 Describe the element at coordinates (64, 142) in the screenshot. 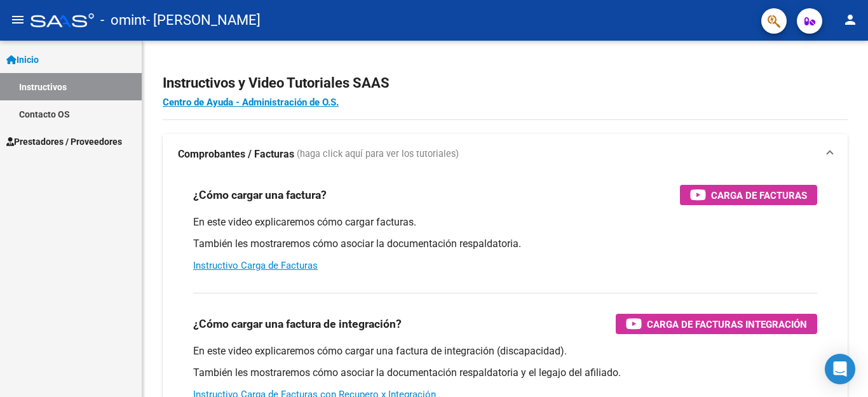

I see `span: Prestadores / Proveedores` at that location.